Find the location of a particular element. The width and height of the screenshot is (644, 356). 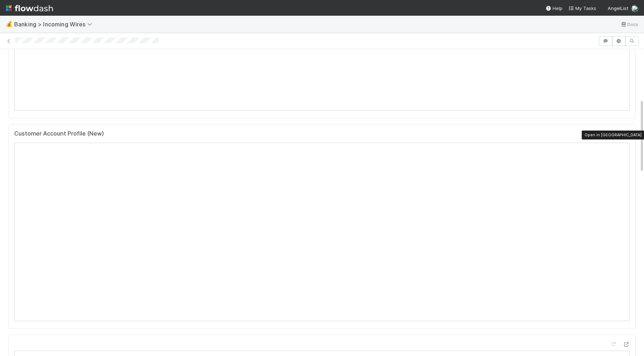

a: Docs is located at coordinates (629, 24).